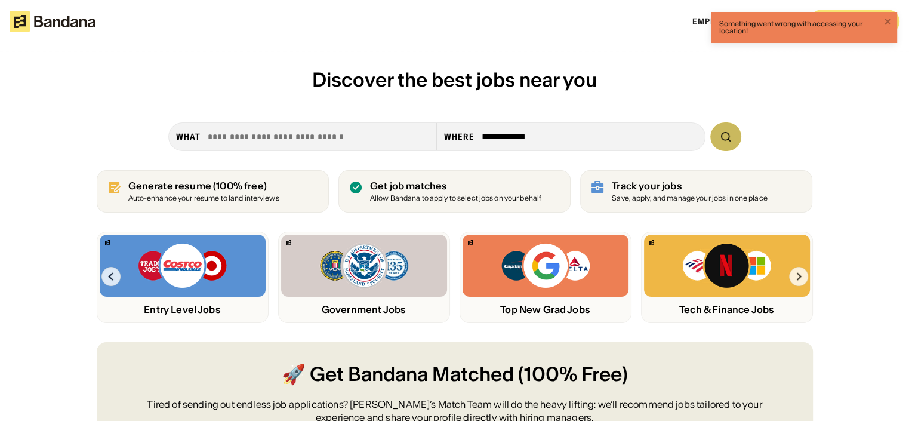 The width and height of the screenshot is (909, 421). Describe the element at coordinates (183, 309) in the screenshot. I see `div: Entry Level Jobs` at that location.